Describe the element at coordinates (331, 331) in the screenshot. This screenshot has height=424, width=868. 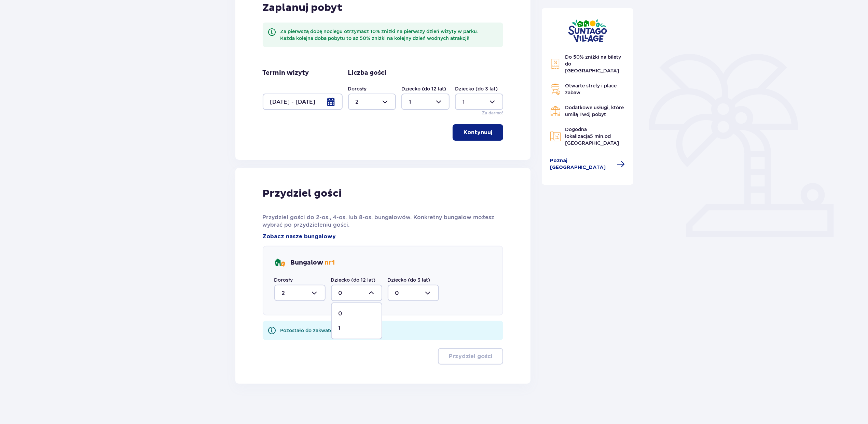
I see `div: Pozostało do zakwaterowania 2 z 4 gości.` at that location.